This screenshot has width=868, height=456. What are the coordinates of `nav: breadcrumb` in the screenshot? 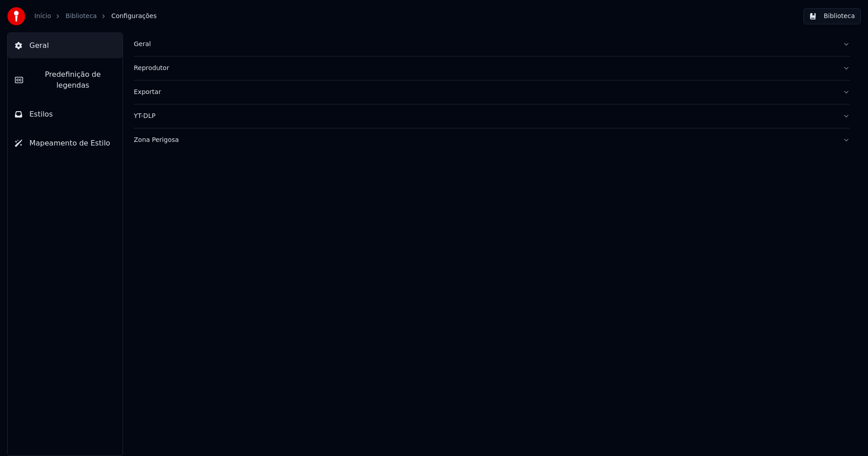 It's located at (96, 16).